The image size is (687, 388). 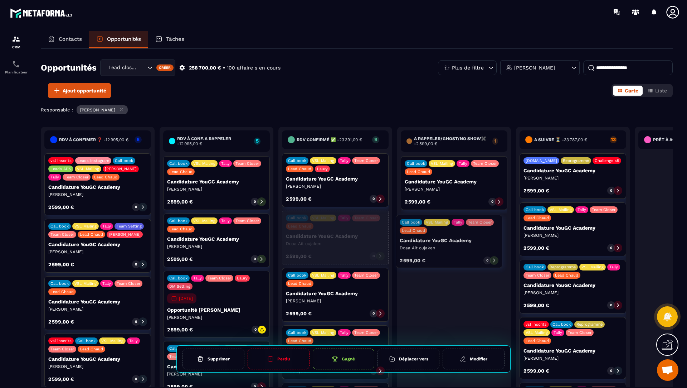 What do you see at coordinates (122, 68) in the screenshot?
I see `span: Lead closing` at bounding box center [122, 68].